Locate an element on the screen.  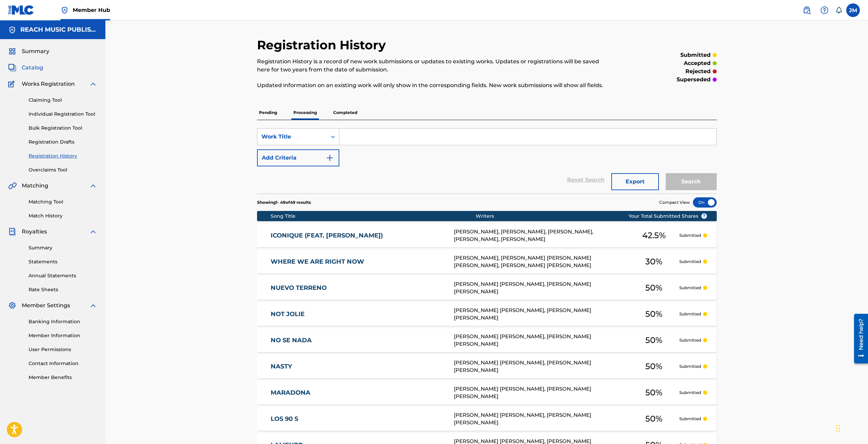
a: NO SE NADA is located at coordinates (358, 340).